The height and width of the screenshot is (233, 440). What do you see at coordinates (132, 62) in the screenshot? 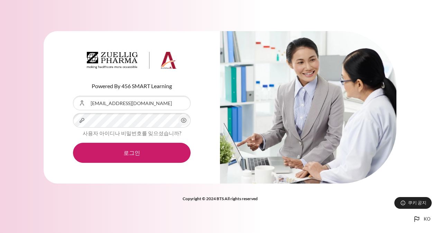
I see `a: Architeck` at bounding box center [132, 62].